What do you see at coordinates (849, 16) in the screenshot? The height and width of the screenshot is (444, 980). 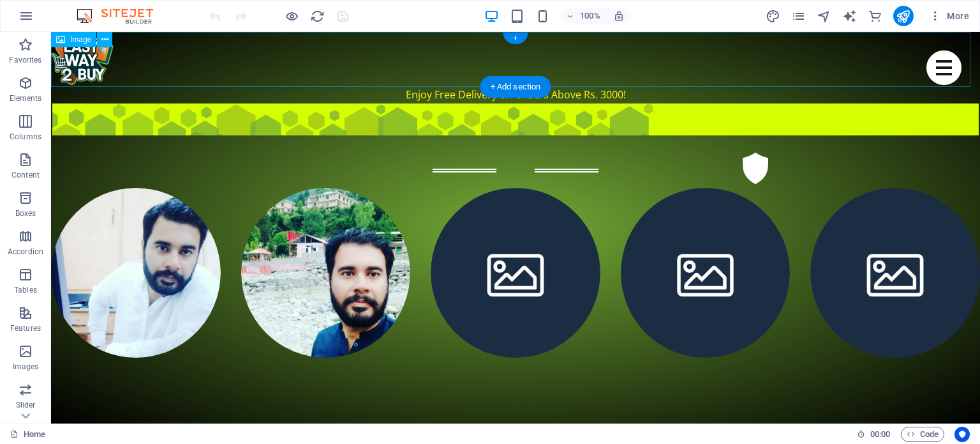 I see `button: text_generator` at bounding box center [849, 16].